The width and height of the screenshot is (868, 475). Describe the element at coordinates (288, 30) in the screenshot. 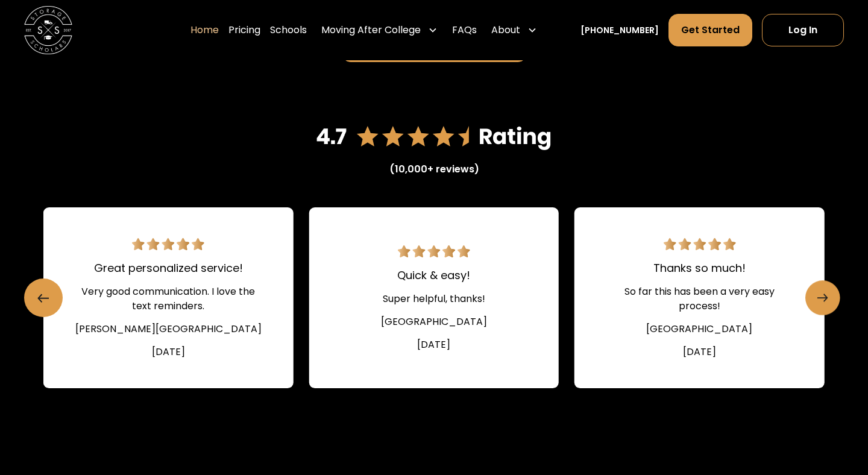

I see `a: Schools` at that location.